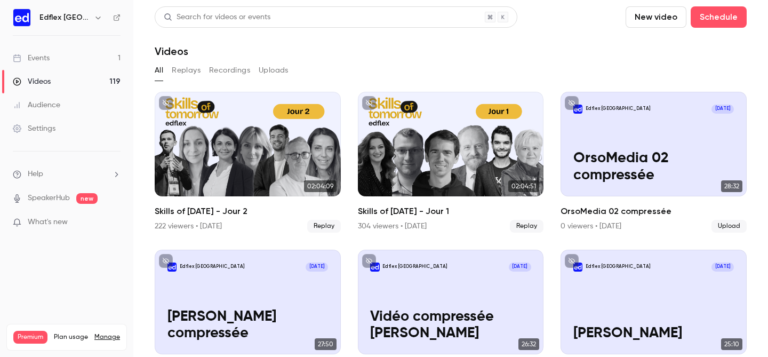  I want to click on img: Edflex France, so click(22, 18).